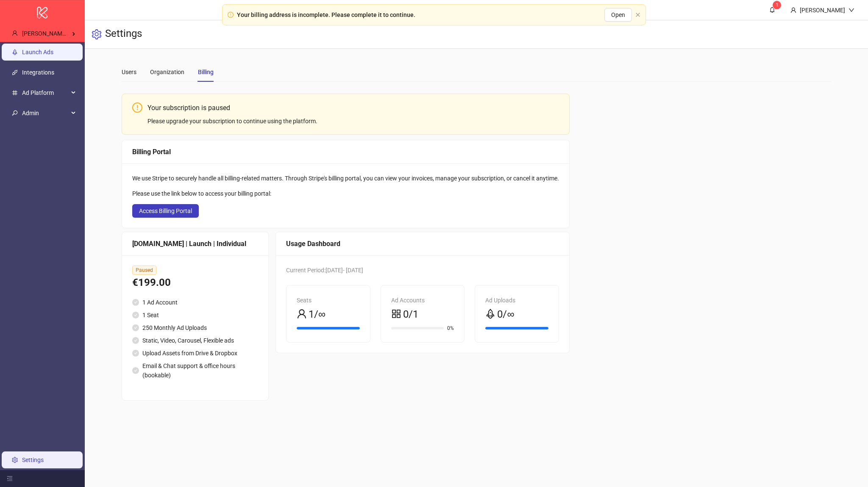  What do you see at coordinates (328, 300) in the screenshot?
I see `div: Seats` at bounding box center [328, 300].